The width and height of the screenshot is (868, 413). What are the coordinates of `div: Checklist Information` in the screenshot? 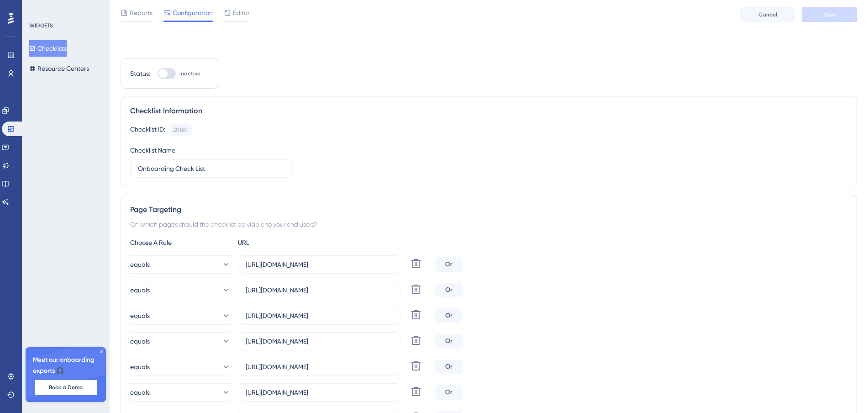 It's located at (489, 111).